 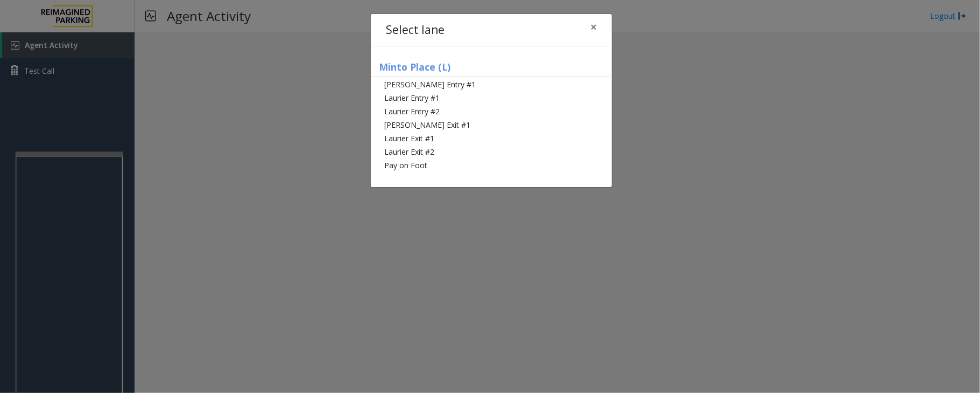 What do you see at coordinates (492, 138) in the screenshot?
I see `li: Laurier Exit #1` at bounding box center [492, 138].